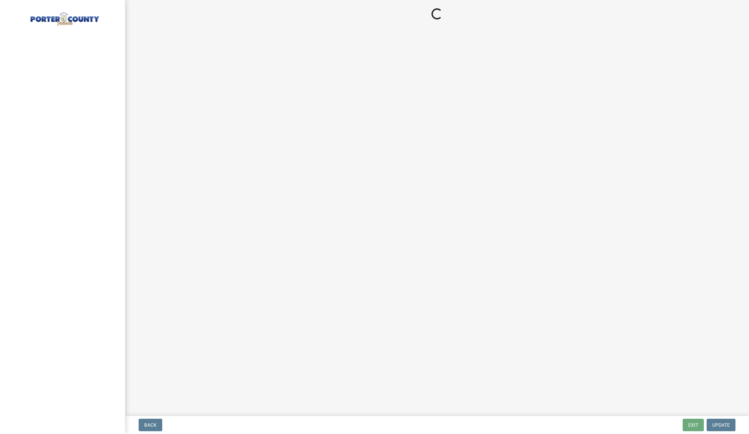 The image size is (749, 434). I want to click on button: Update, so click(720, 425).